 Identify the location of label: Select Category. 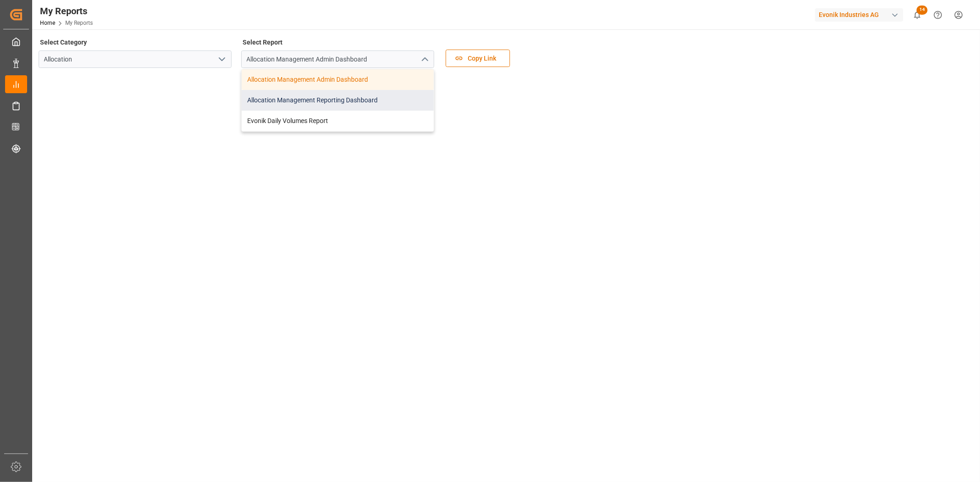
(63, 42).